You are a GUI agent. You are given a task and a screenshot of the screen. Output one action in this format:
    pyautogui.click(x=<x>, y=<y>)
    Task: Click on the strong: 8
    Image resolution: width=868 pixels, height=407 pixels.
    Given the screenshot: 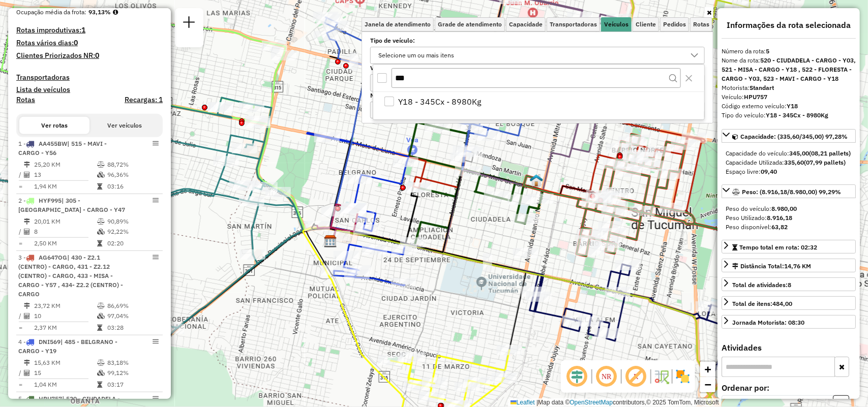 What is the action you would take?
    pyautogui.click(x=789, y=285)
    